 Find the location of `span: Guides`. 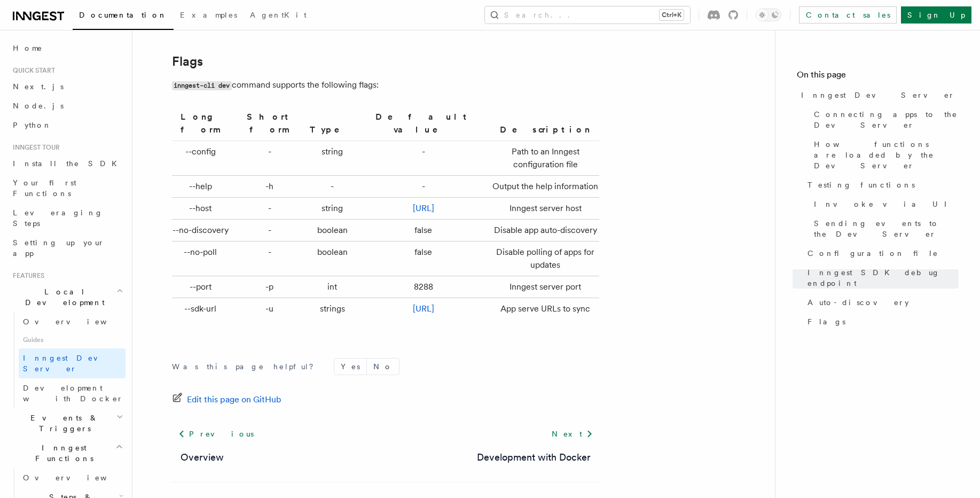

span: Guides is located at coordinates (72, 340).